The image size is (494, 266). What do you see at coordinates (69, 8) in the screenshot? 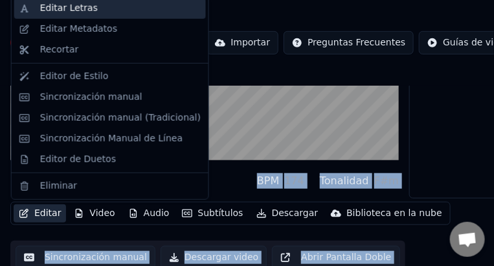
I see `div: Editar Letras` at bounding box center [69, 8].